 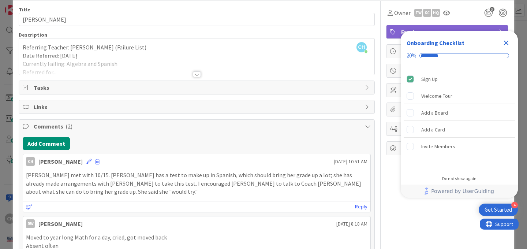 I want to click on span: Links, so click(x=197, y=107).